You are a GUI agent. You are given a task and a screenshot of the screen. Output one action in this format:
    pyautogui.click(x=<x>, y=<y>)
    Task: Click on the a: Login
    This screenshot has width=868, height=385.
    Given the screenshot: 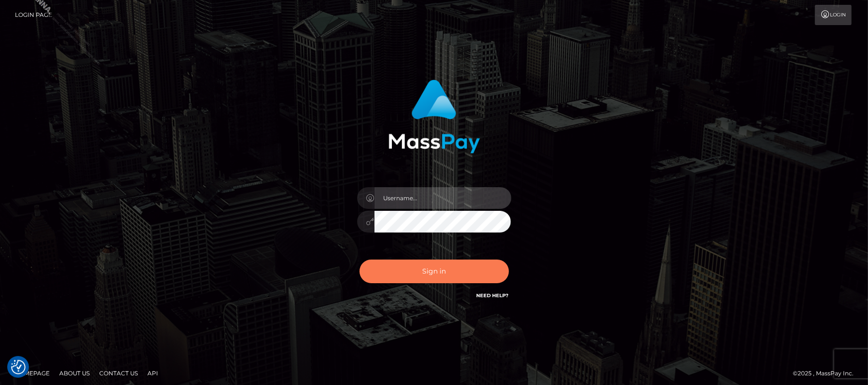 What is the action you would take?
    pyautogui.click(x=833, y=15)
    